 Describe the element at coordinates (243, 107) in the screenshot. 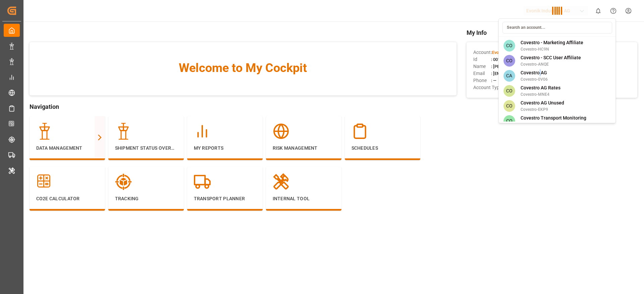

I see `span: Navigation` at that location.